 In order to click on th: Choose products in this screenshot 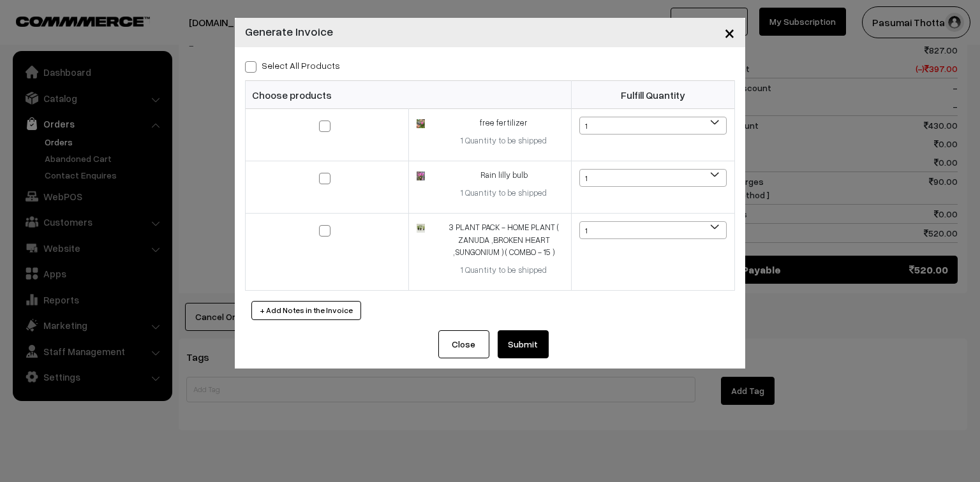, I will do `click(408, 95)`.